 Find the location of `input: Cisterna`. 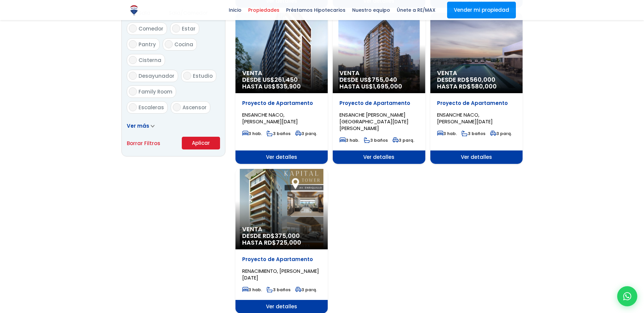

input: Cisterna is located at coordinates (133, 60).